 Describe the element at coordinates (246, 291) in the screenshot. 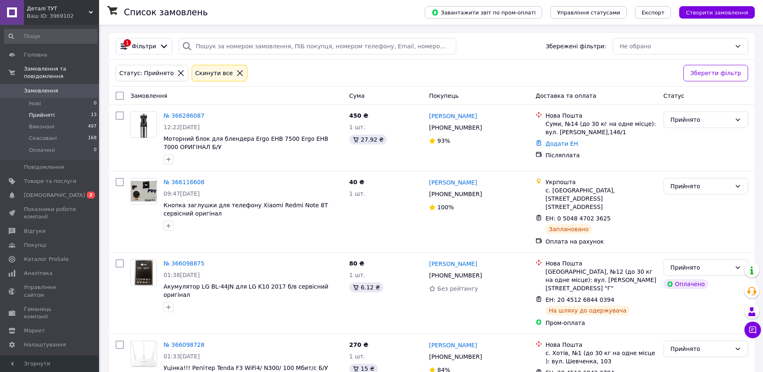

I see `a: Акумулятор LG BL-44JN для LG K10 2017 б/в сервісний оригінал` at that location.